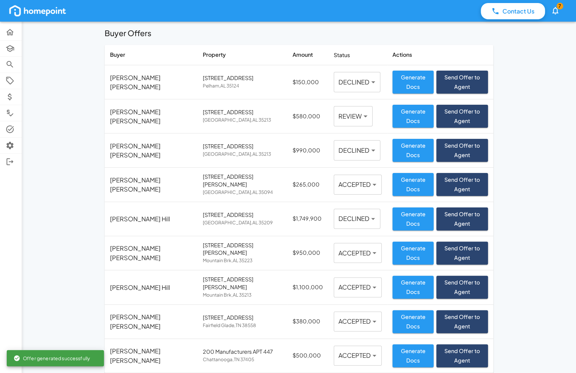 Image resolution: width=576 pixels, height=373 pixels. I want to click on td: $265,000, so click(308, 184).